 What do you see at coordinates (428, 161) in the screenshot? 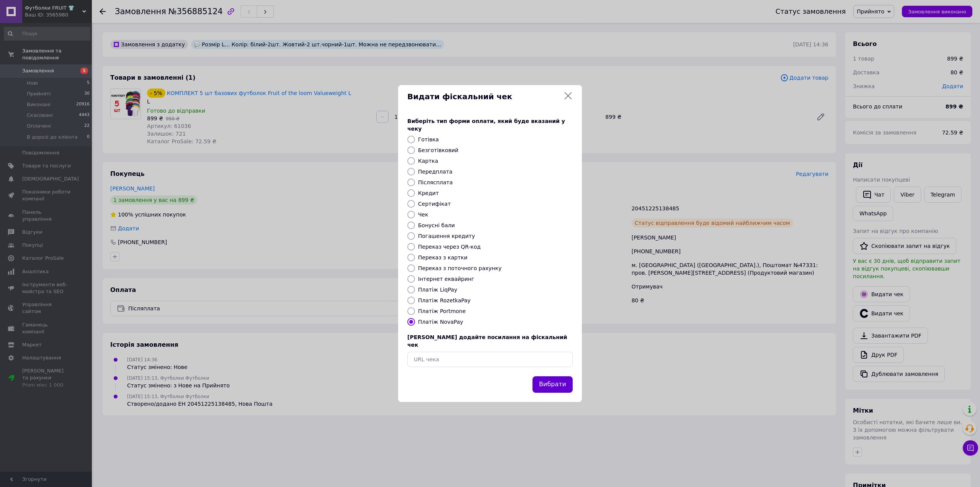
I see `label: Картка` at bounding box center [428, 161].